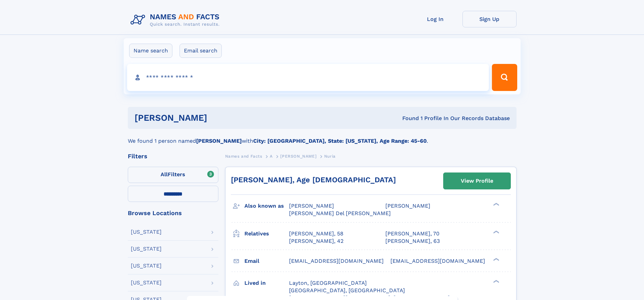  What do you see at coordinates (200, 51) in the screenshot?
I see `label: Email search` at bounding box center [200, 51].